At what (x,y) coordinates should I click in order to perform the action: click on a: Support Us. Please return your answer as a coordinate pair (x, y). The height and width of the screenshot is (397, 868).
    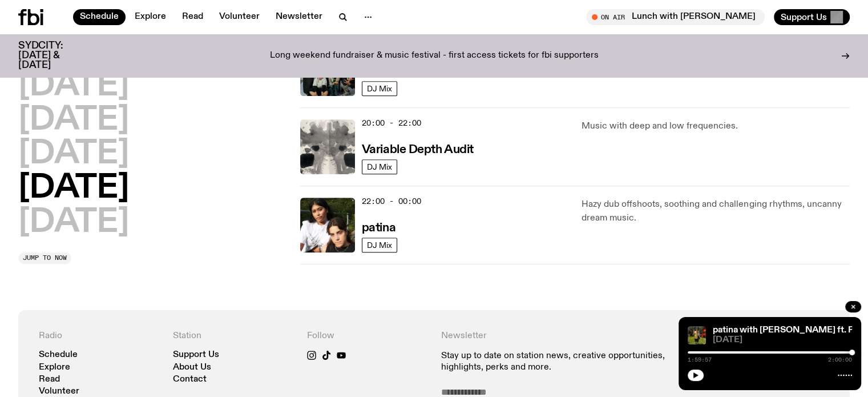
    Looking at the image, I should click on (196, 355).